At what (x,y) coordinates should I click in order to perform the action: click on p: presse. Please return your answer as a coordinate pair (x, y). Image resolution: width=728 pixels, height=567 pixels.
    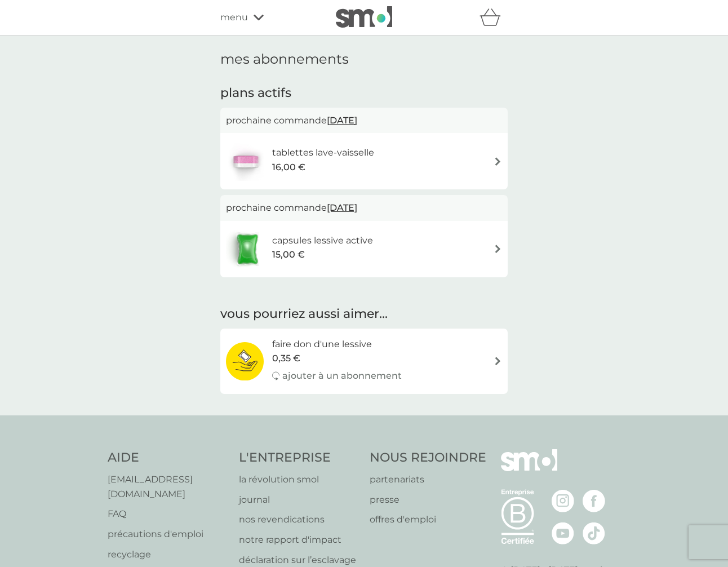
    Looking at the image, I should click on (428, 500).